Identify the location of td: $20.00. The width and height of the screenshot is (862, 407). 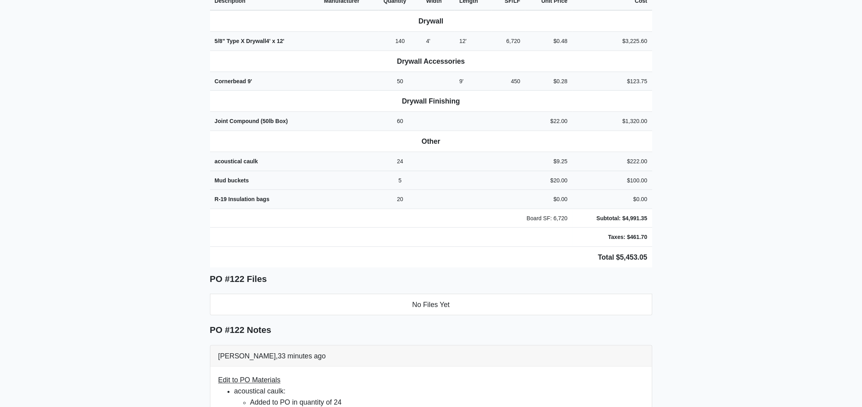
(549, 180).